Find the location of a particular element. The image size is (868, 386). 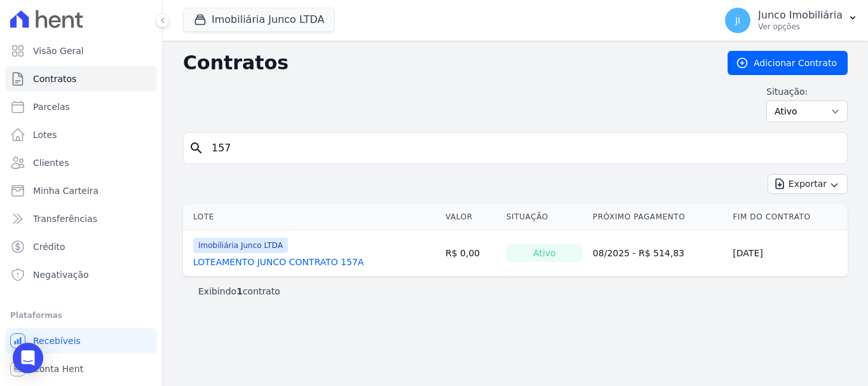

td: R$ 0,00 is located at coordinates (471, 253).